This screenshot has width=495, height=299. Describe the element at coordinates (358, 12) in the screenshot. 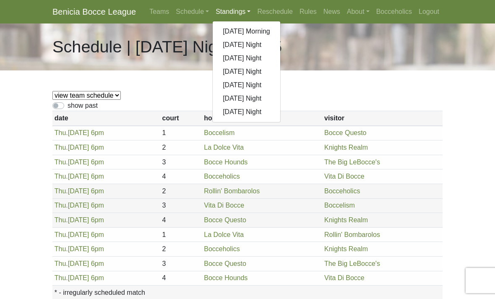

I see `a: About` at that location.